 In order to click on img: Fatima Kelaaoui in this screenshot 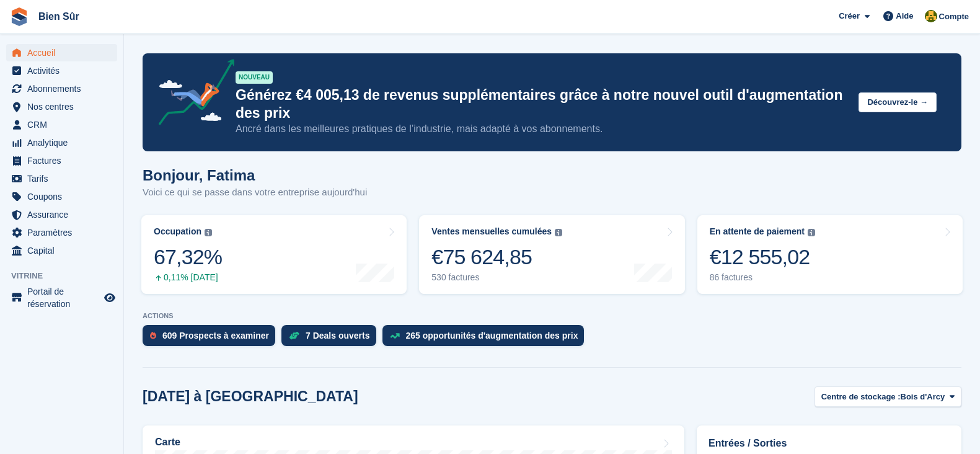, I will do `click(931, 16)`.